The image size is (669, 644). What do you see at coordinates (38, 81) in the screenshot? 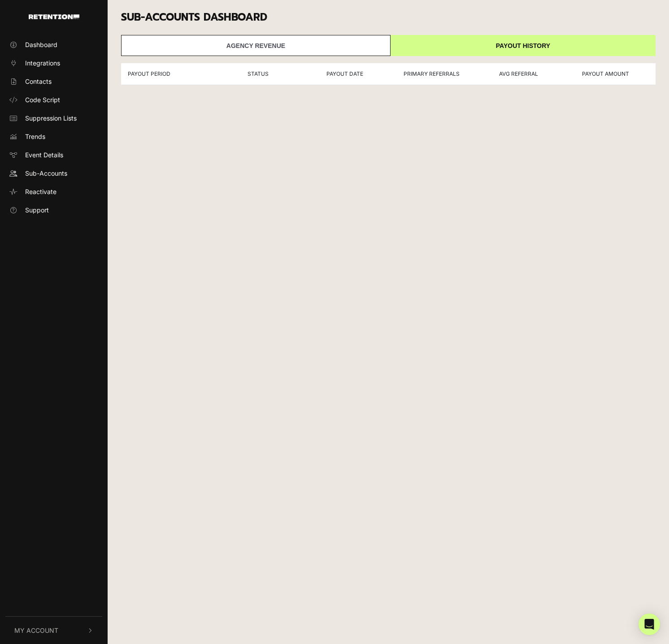
I see `span: Contacts` at bounding box center [38, 81].